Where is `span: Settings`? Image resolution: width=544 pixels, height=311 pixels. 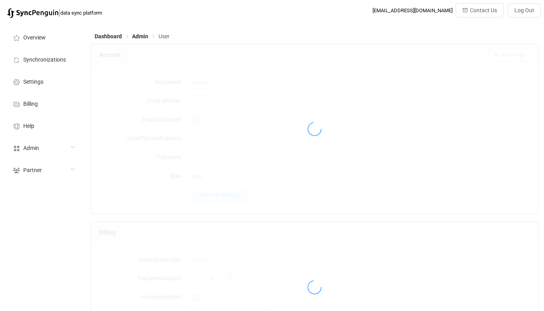 span: Settings is located at coordinates (33, 82).